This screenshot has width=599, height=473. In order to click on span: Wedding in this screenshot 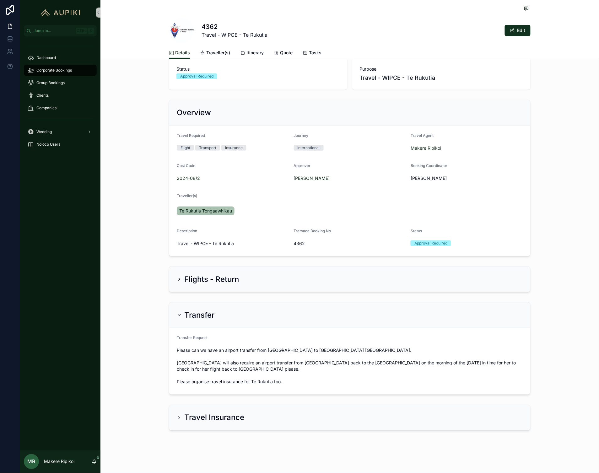, I will do `click(44, 132)`.